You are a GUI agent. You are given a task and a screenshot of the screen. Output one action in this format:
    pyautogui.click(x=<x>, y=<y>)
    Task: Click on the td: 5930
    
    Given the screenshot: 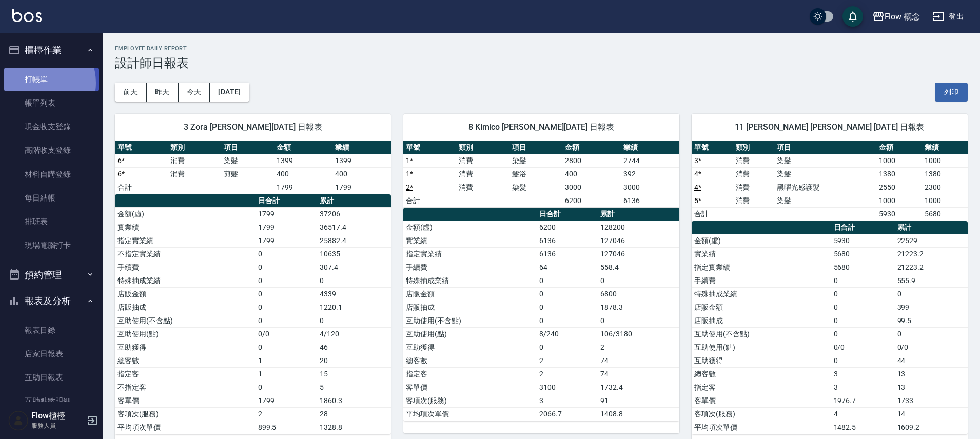 What is the action you would take?
    pyautogui.click(x=899, y=214)
    